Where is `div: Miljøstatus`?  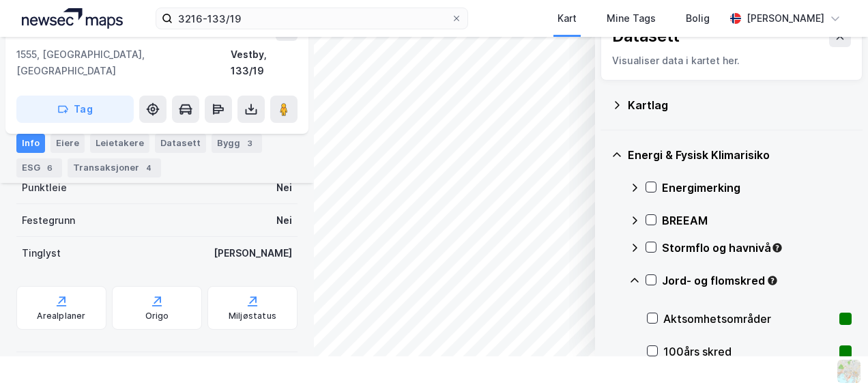
div: Miljøstatus is located at coordinates (253, 316).